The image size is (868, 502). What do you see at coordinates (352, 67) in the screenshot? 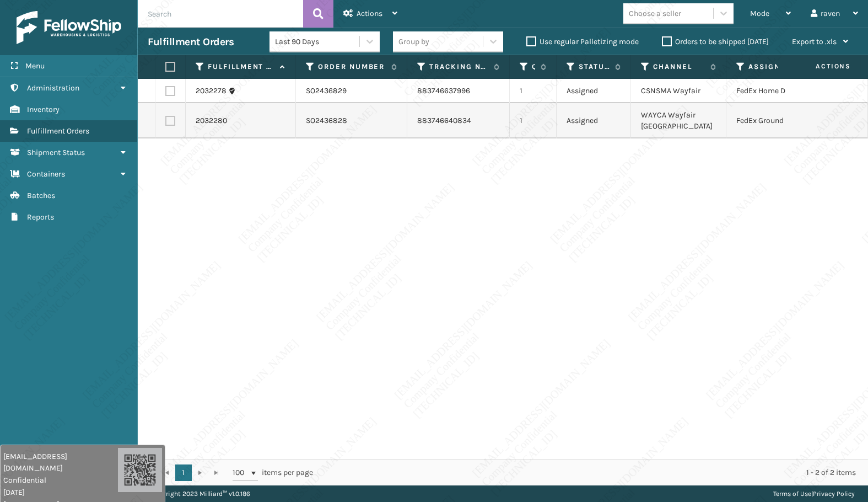
I see `label: Order Number` at bounding box center [352, 67].